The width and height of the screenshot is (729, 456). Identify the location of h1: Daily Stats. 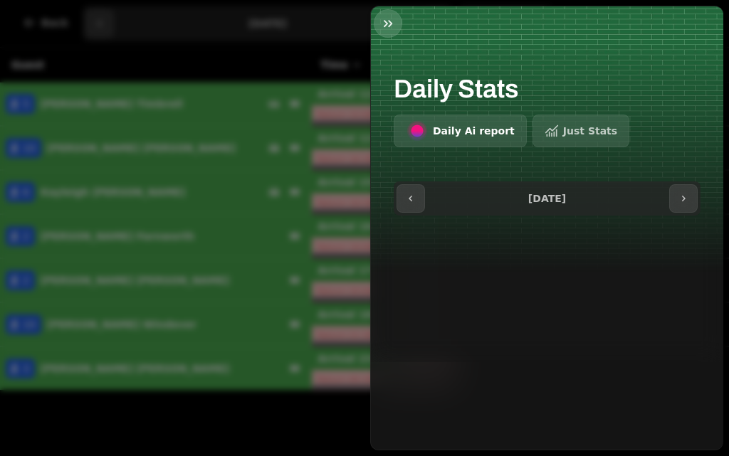
(547, 72).